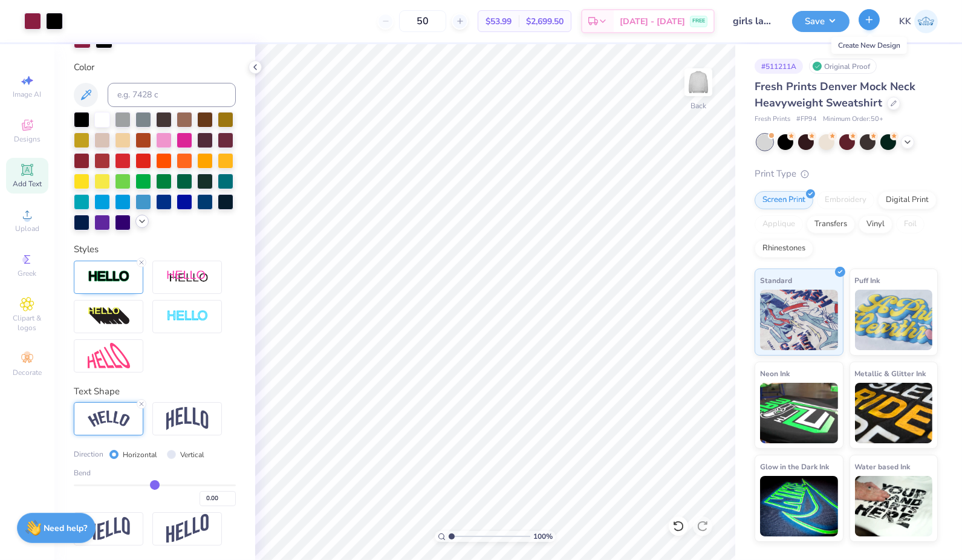 This screenshot has height=560, width=962. Describe the element at coordinates (698, 82) in the screenshot. I see `img: Back` at that location.